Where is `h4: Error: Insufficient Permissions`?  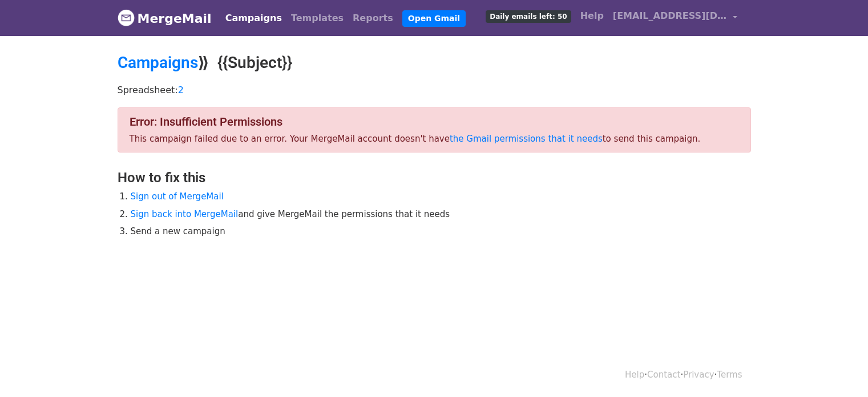
h4: Error: Insufficient Permissions is located at coordinates (434, 122).